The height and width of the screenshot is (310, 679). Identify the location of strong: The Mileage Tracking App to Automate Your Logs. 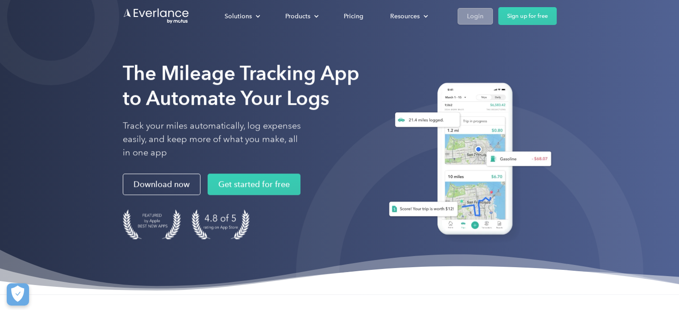
(241, 85).